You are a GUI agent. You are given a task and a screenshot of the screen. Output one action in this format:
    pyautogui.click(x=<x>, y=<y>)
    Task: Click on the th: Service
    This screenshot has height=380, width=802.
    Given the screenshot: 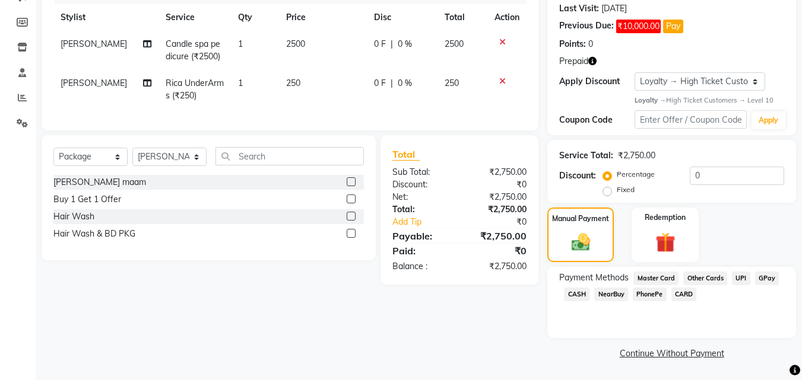 What is the action you would take?
    pyautogui.click(x=195, y=17)
    